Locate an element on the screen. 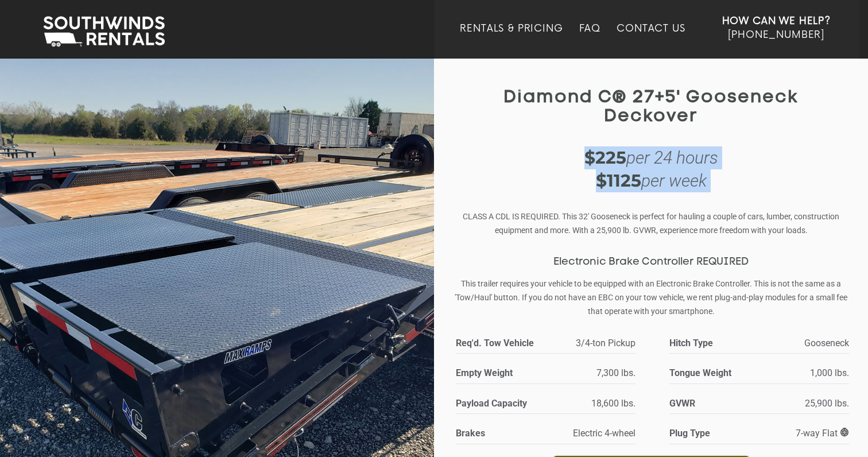 This screenshot has width=868, height=457. strong: How Can We Help? is located at coordinates (776, 21).